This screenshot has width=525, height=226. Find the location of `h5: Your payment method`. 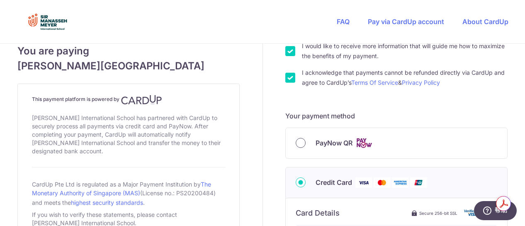

h5: Your payment method is located at coordinates (397, 116).